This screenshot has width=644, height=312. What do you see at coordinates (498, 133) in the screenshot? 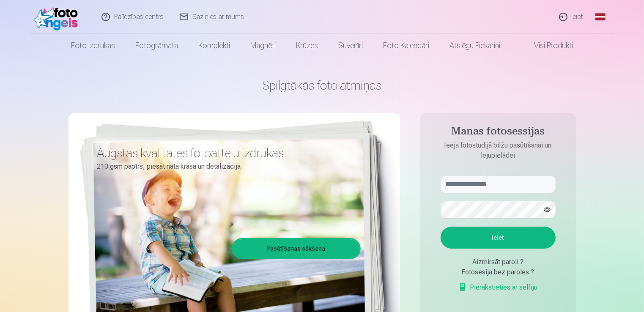
I see `h4: Manas fotosessijas` at bounding box center [498, 133].